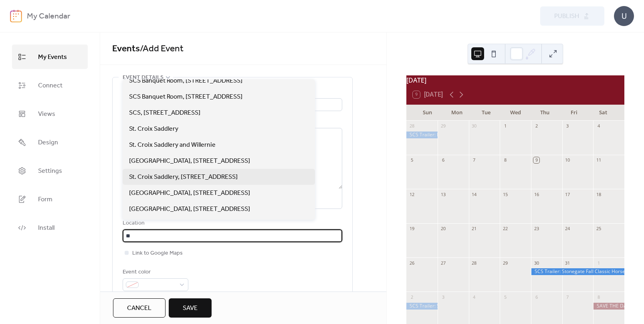 This screenshot has width=644, height=324. I want to click on div: 18, so click(599, 194).